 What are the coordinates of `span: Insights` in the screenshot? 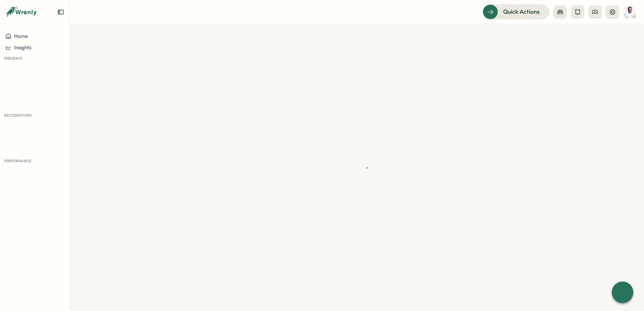 It's located at (23, 47).